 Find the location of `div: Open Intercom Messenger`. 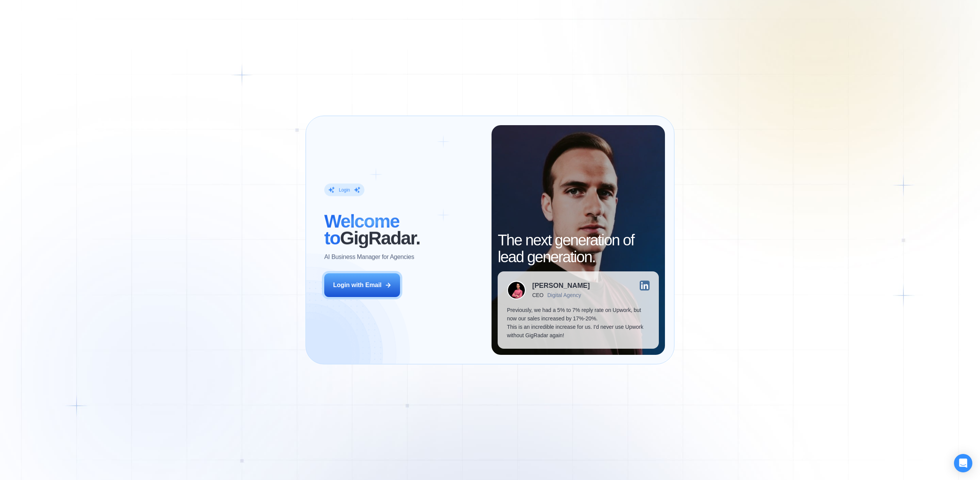

div: Open Intercom Messenger is located at coordinates (963, 463).